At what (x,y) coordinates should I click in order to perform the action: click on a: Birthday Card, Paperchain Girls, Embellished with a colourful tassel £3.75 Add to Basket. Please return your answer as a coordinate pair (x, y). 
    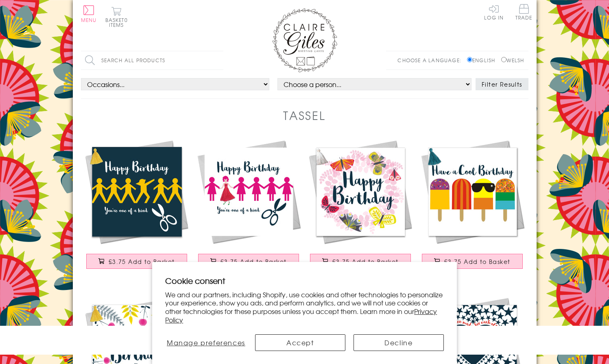
    Looking at the image, I should click on (248, 206).